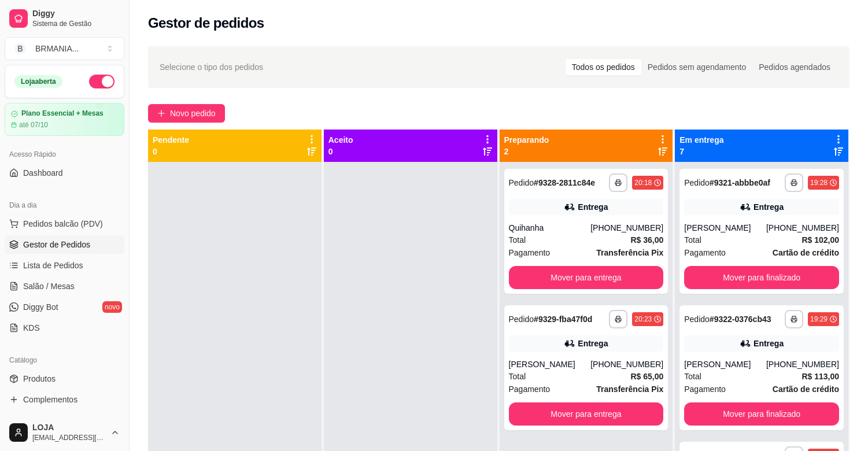 This screenshot has width=868, height=451. Describe the element at coordinates (76, 14) in the screenshot. I see `span: Diggy` at that location.